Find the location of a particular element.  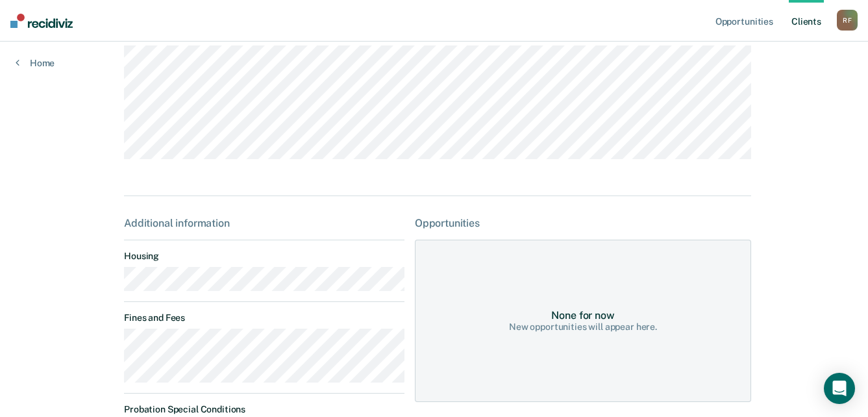

div: R F is located at coordinates (847, 20).